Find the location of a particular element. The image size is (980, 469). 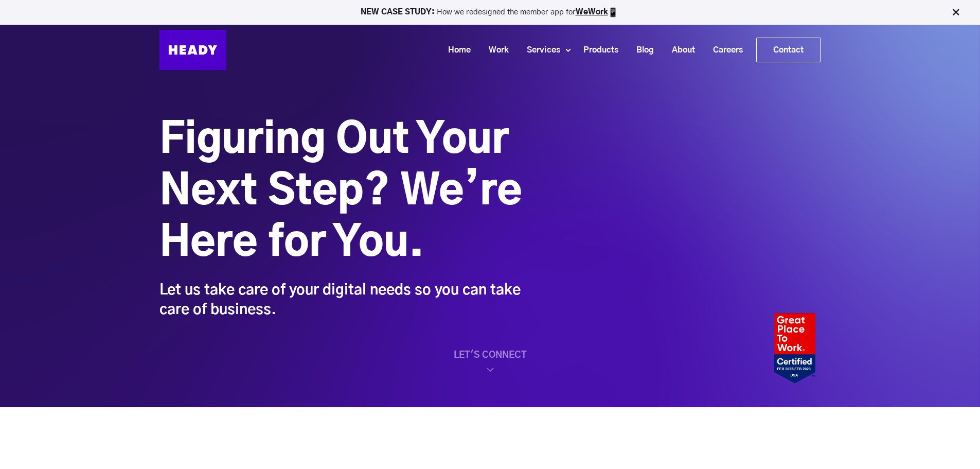

a: Home is located at coordinates (455, 50).